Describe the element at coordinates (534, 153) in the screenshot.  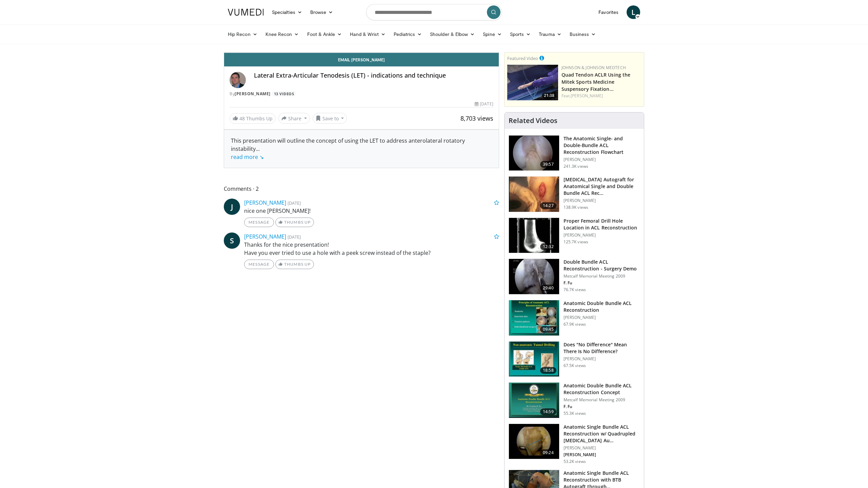
I see `img: Fu_0_3.png.150x105_q85_crop-smart_upscale.jpg` at that location.